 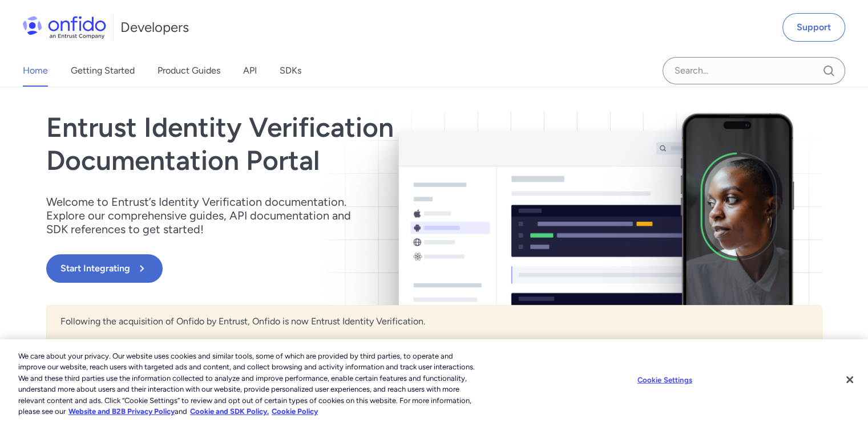 I want to click on h1: Developers, so click(x=155, y=27).